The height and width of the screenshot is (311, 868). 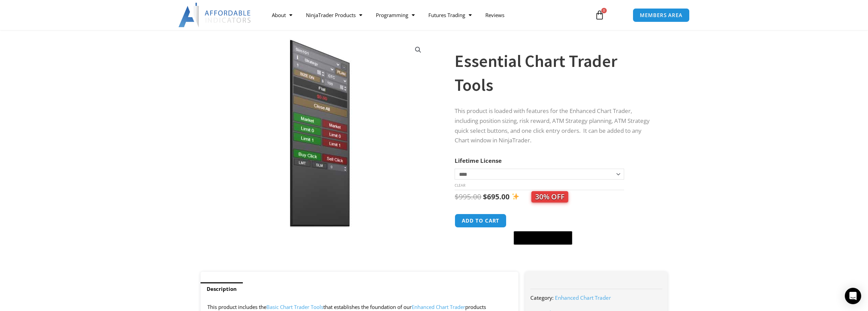 I want to click on a: 0, so click(x=599, y=15).